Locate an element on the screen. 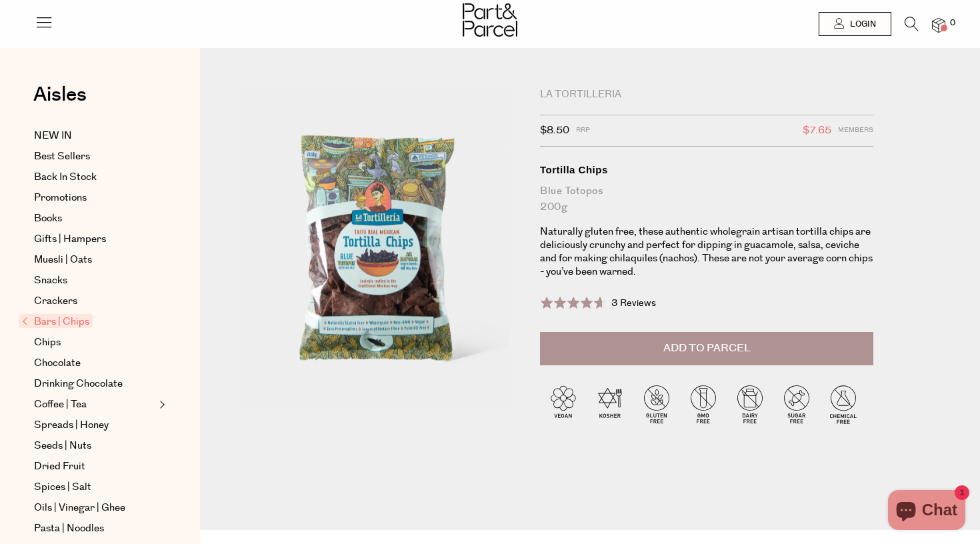 Image resolution: width=980 pixels, height=544 pixels. a: Crackers is located at coordinates (95, 301).